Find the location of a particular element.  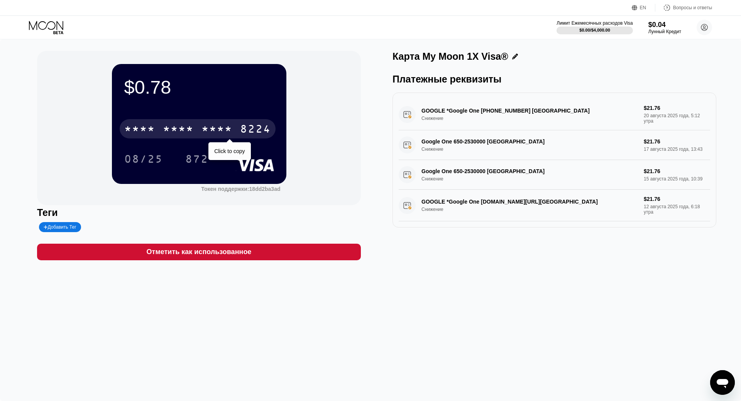

div: Click to copy is located at coordinates (229, 151).